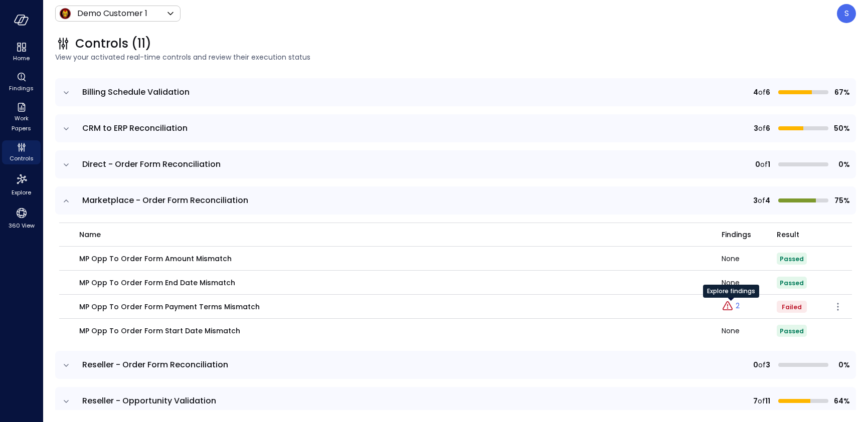 The height and width of the screenshot is (422, 868). What do you see at coordinates (21, 117) in the screenshot?
I see `div: Work Papers` at bounding box center [21, 117].